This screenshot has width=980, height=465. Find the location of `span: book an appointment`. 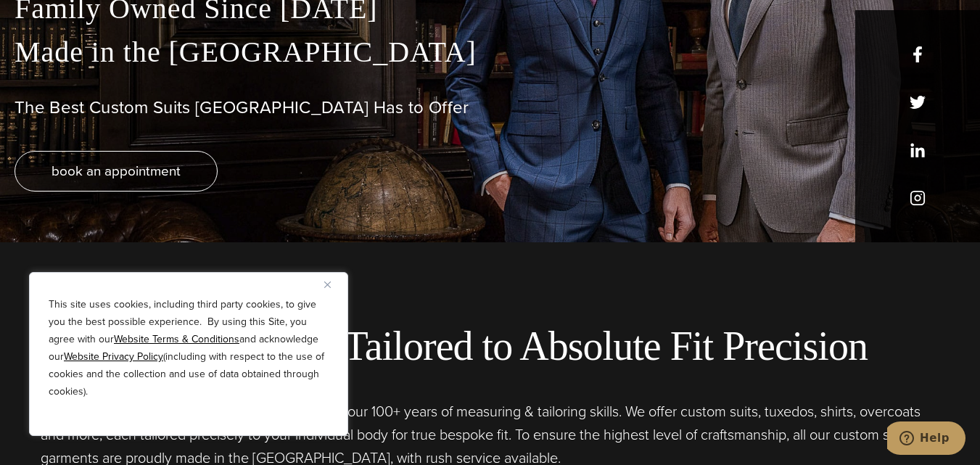

span: book an appointment is located at coordinates (116, 171).